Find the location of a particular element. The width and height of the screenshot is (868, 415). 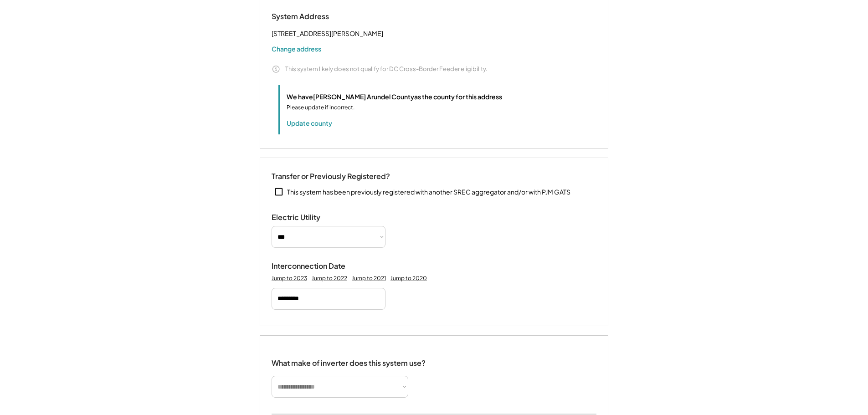

div: Interconnection Date is located at coordinates (317, 266).